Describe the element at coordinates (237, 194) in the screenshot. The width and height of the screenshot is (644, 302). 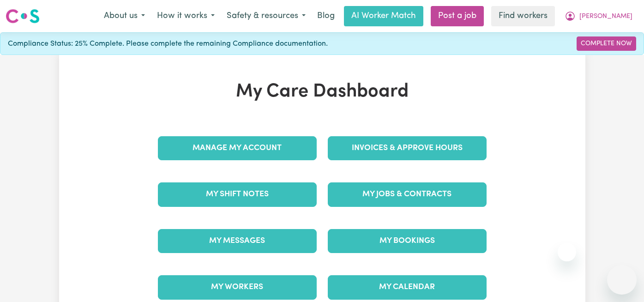
I see `a: My Shift Notes` at that location.